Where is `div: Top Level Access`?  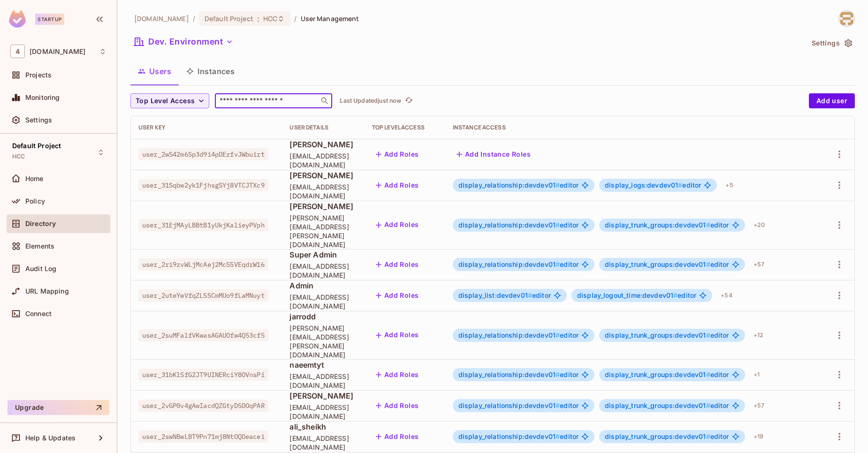 div: Top Level Access is located at coordinates (405, 127).